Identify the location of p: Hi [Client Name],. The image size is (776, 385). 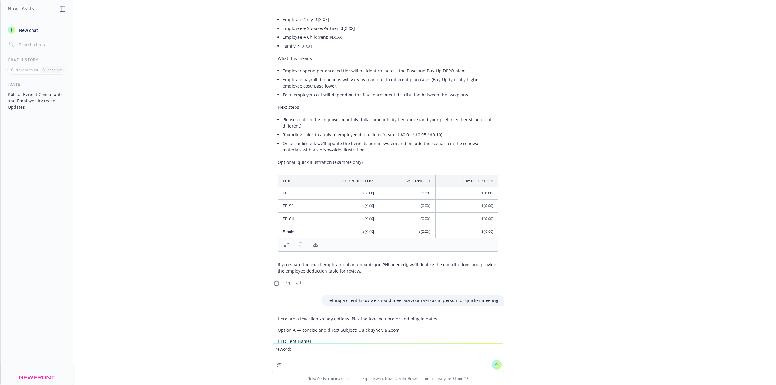
(388, 341).